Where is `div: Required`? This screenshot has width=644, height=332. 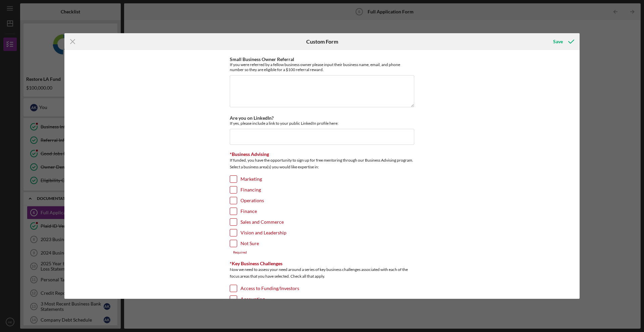
div: Required is located at coordinates (322, 252).